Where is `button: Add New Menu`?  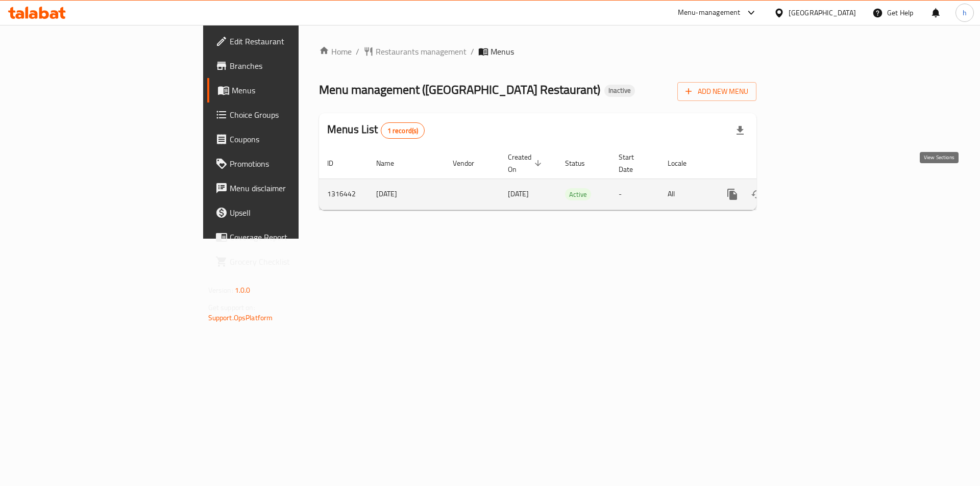 button: Add New Menu is located at coordinates (717, 91).